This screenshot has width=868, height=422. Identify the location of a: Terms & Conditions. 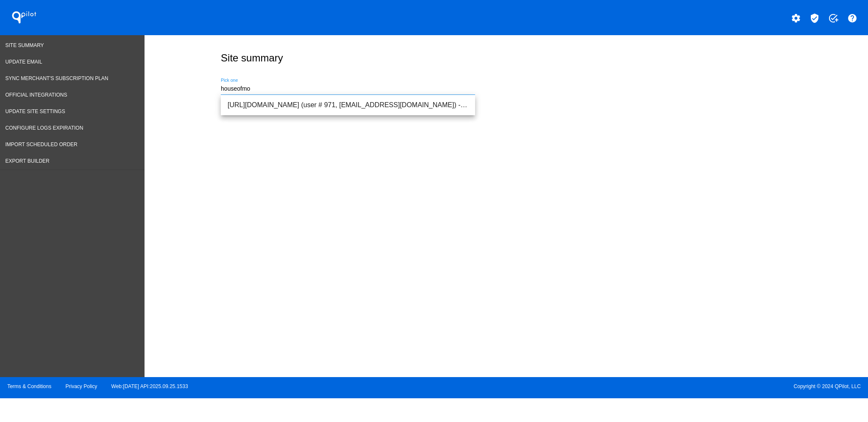
(29, 386).